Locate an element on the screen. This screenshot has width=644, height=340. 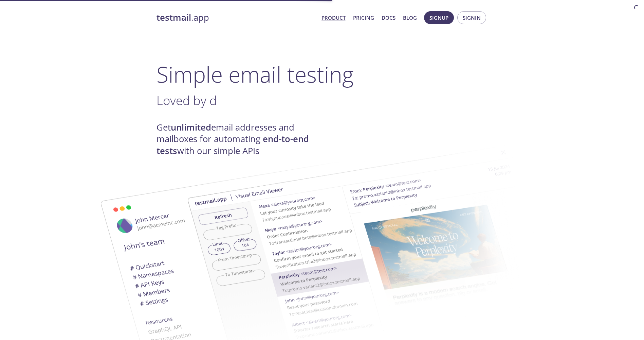
a: Blog is located at coordinates (410, 18).